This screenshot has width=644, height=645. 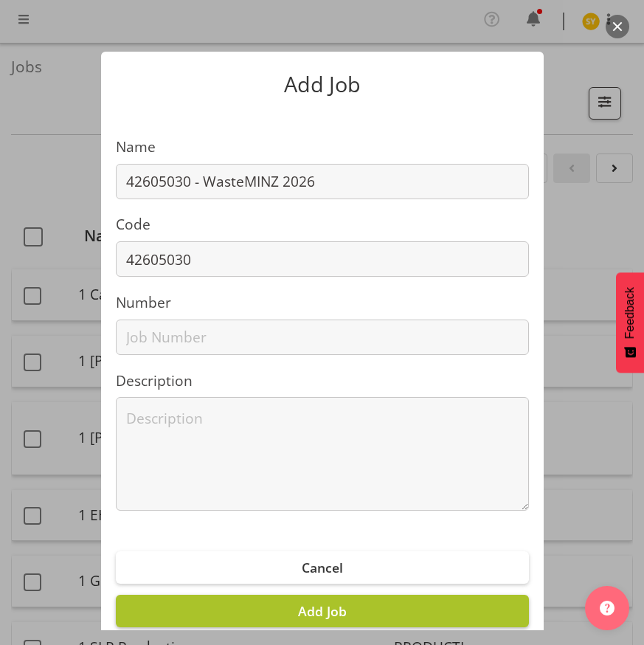 I want to click on button: Feedback - Show survey, so click(x=630, y=323).